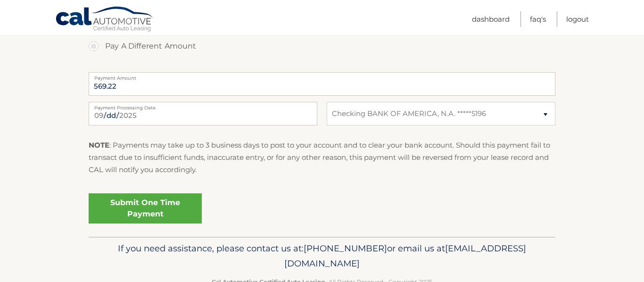  Describe the element at coordinates (322, 157) in the screenshot. I see `p: : Payments may take up to 3 business days to post to your account and to clear your bank account....` at that location.